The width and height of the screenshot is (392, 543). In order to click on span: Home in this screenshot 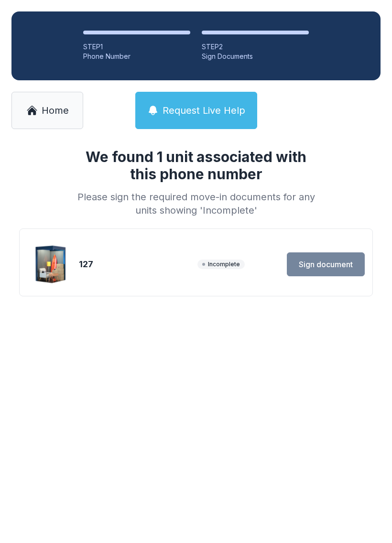, I will do `click(55, 110)`.